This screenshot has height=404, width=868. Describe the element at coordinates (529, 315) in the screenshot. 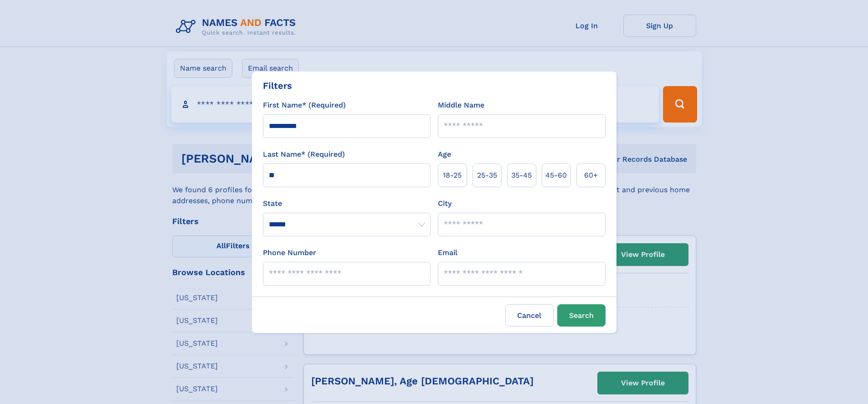

I see `label: Cancel` at that location.